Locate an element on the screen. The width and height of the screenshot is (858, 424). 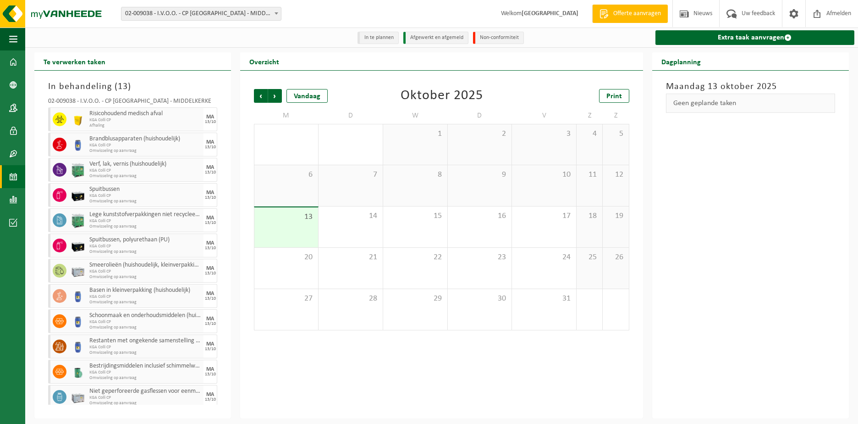
span: 7 is located at coordinates (351, 175).